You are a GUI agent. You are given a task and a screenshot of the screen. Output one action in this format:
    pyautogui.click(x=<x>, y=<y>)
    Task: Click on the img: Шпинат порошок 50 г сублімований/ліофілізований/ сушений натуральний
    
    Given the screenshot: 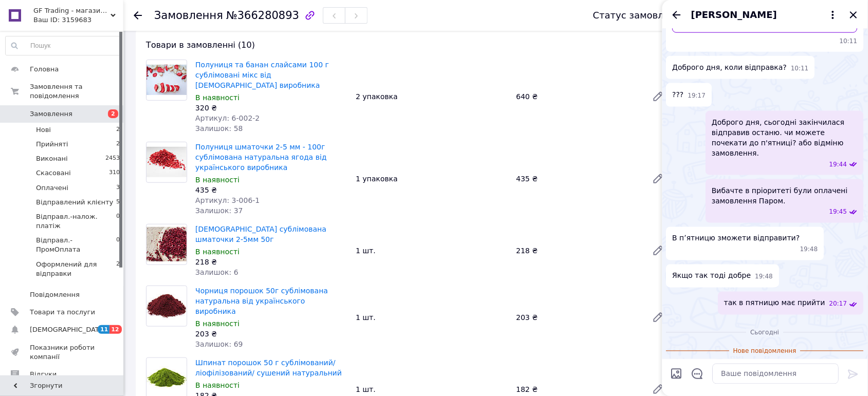 What is the action you would take?
    pyautogui.click(x=166, y=378)
    